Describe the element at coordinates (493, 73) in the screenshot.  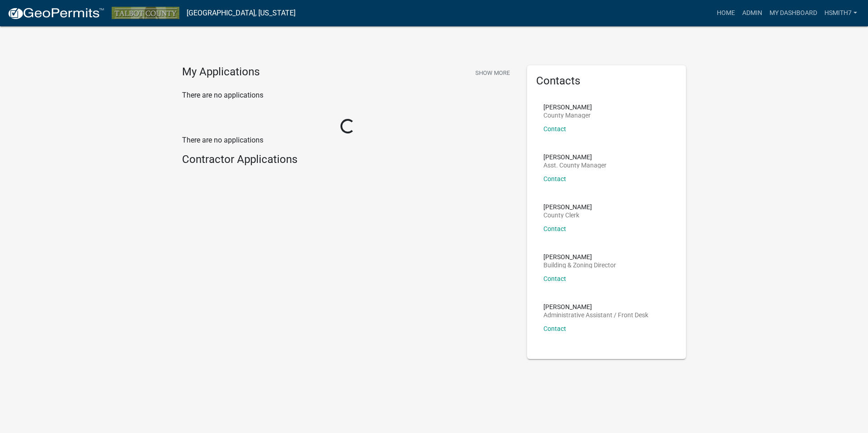
I see `button: Show More` at that location.